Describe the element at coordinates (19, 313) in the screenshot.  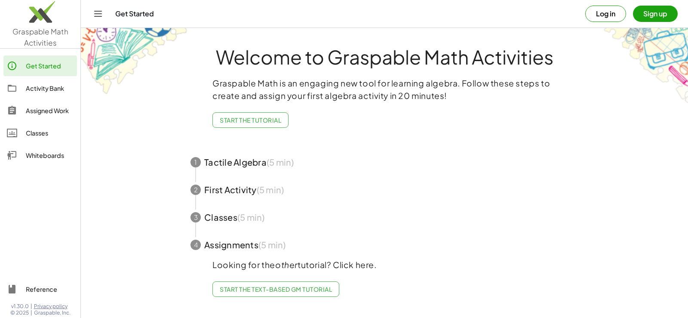
I see `span: © 2025` at that location.